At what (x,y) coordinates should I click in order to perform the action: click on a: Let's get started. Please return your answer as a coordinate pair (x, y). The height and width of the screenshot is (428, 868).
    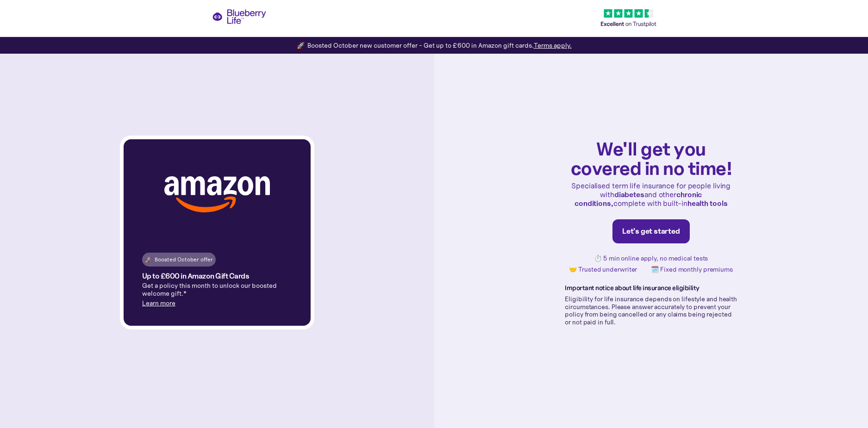
    Looking at the image, I should click on (651, 231).